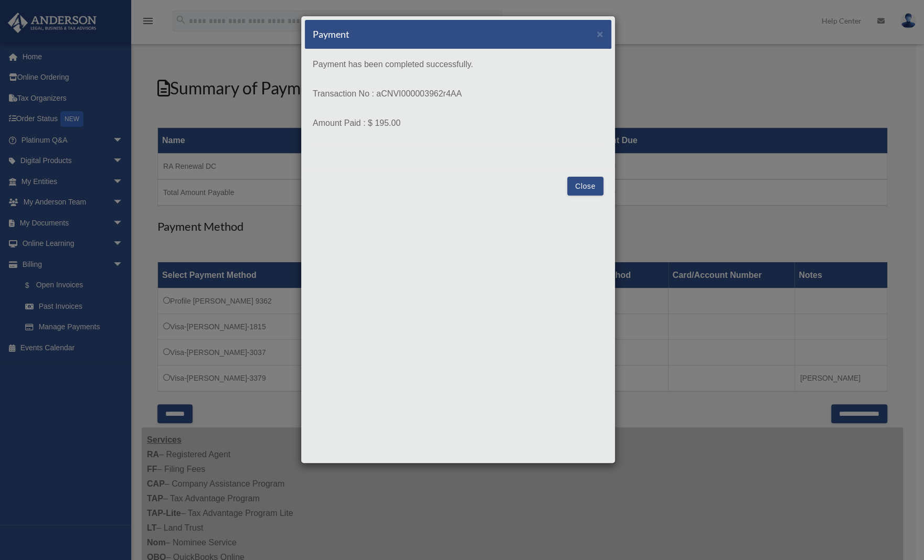 This screenshot has height=560, width=924. I want to click on p: Transaction No : aCNVI000003962r4AA, so click(458, 94).